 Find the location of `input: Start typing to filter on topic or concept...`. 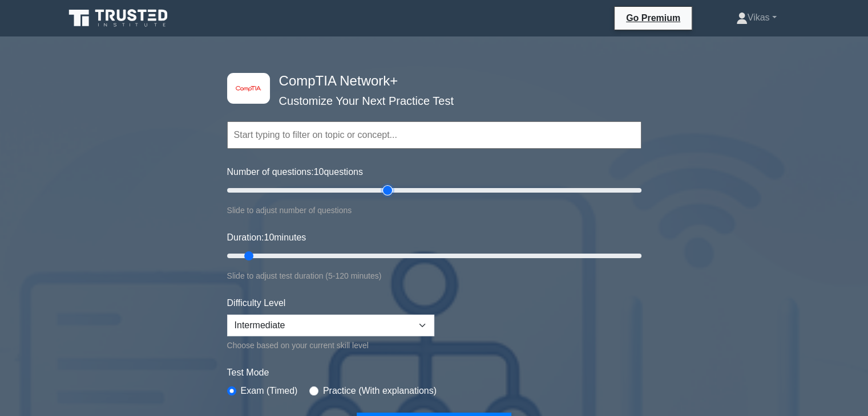

input: Start typing to filter on topic or concept... is located at coordinates (434, 135).